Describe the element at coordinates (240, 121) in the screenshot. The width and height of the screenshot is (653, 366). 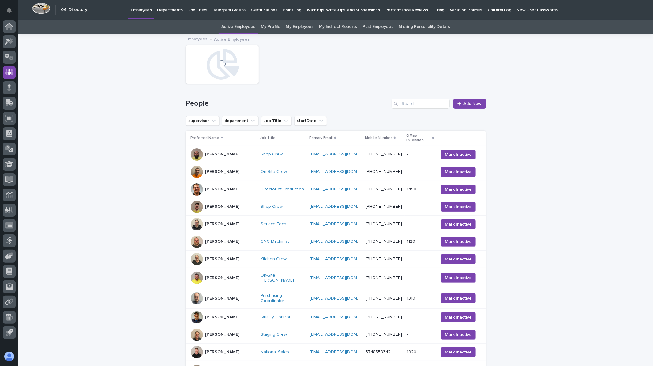
I see `button: department` at that location.